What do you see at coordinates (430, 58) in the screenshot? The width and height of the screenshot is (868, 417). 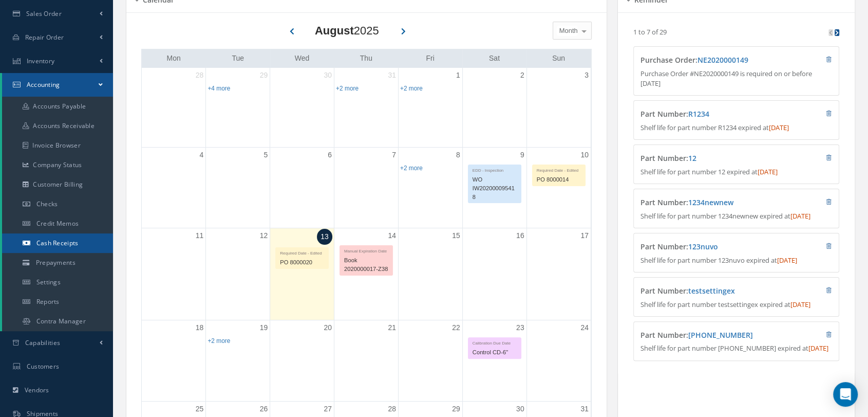 I see `a: Friday` at bounding box center [430, 58].